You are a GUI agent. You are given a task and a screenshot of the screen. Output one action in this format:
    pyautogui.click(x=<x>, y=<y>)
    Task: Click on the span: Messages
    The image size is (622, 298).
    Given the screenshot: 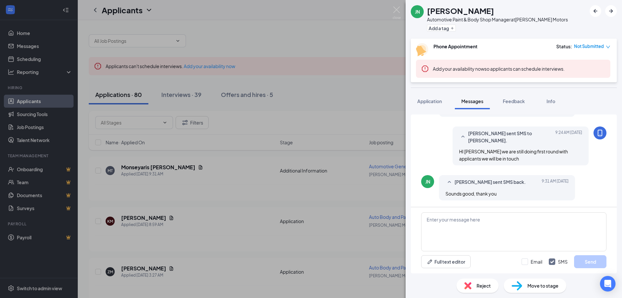 What is the action you would take?
    pyautogui.click(x=473, y=101)
    